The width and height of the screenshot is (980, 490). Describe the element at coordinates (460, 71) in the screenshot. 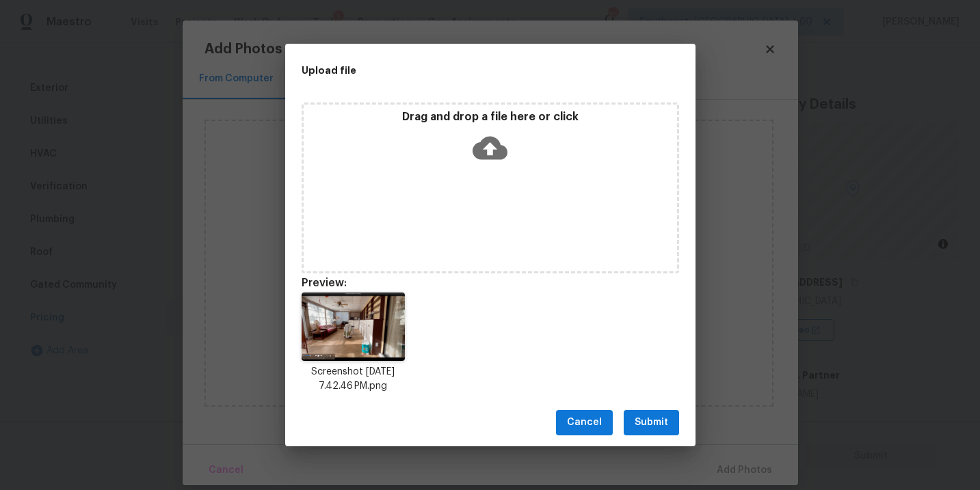

I see `h2: Upload file` at that location.